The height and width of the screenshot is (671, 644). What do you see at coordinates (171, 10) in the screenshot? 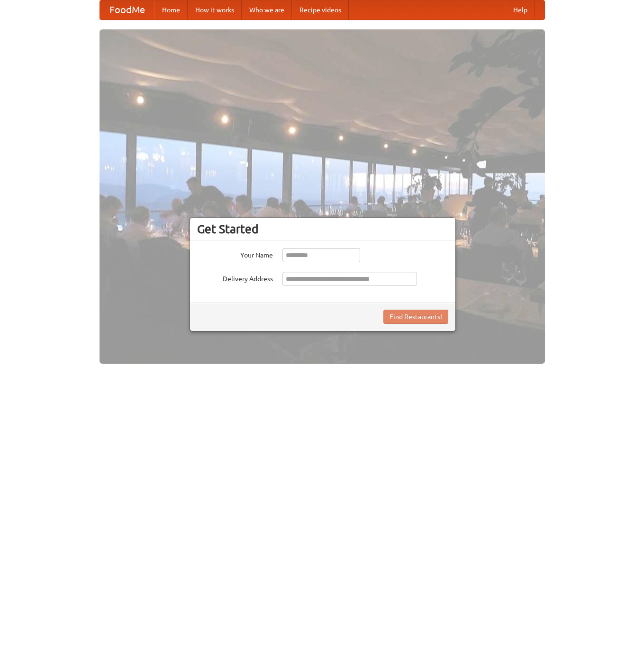
I see `a: Home` at bounding box center [171, 10].